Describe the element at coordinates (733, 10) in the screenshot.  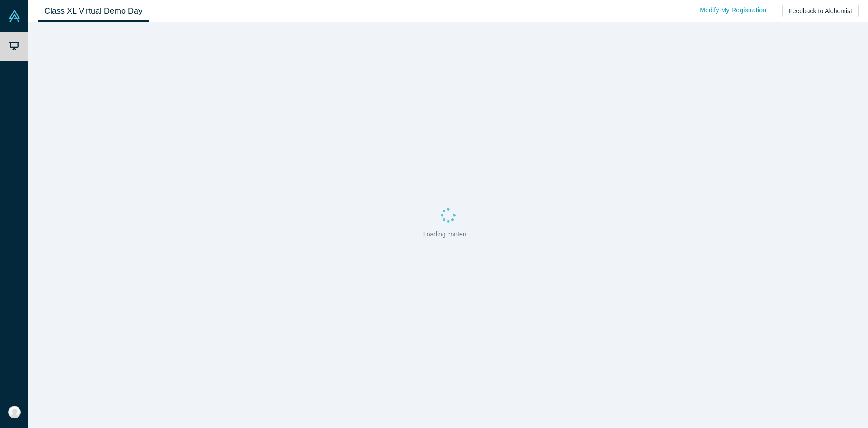
I see `a: Modify My Registration` at that location.